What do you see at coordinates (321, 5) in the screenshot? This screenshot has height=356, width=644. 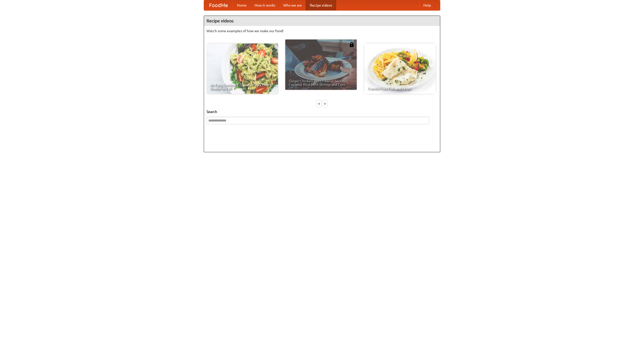 I see `a: Recipe videos` at bounding box center [321, 5].